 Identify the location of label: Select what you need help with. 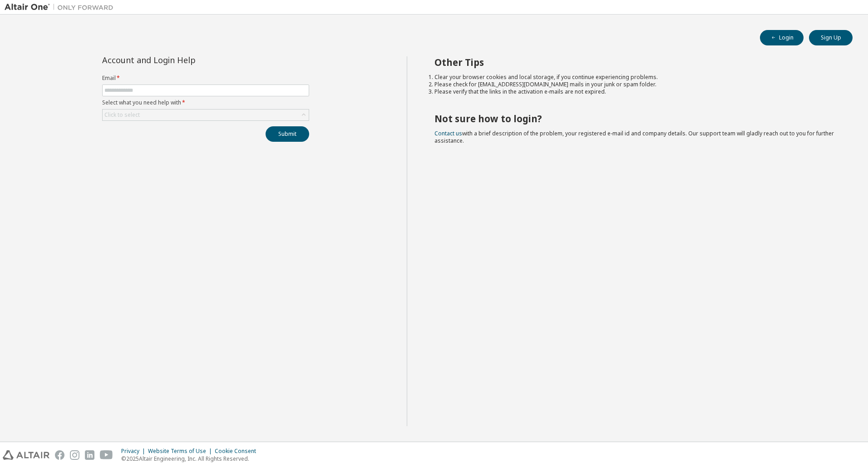
(206, 103).